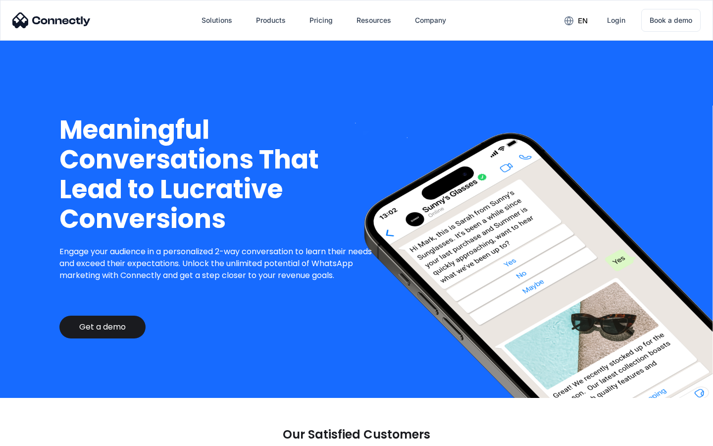 The image size is (713, 446). What do you see at coordinates (103, 327) in the screenshot?
I see `div: Get a demo` at bounding box center [103, 327].